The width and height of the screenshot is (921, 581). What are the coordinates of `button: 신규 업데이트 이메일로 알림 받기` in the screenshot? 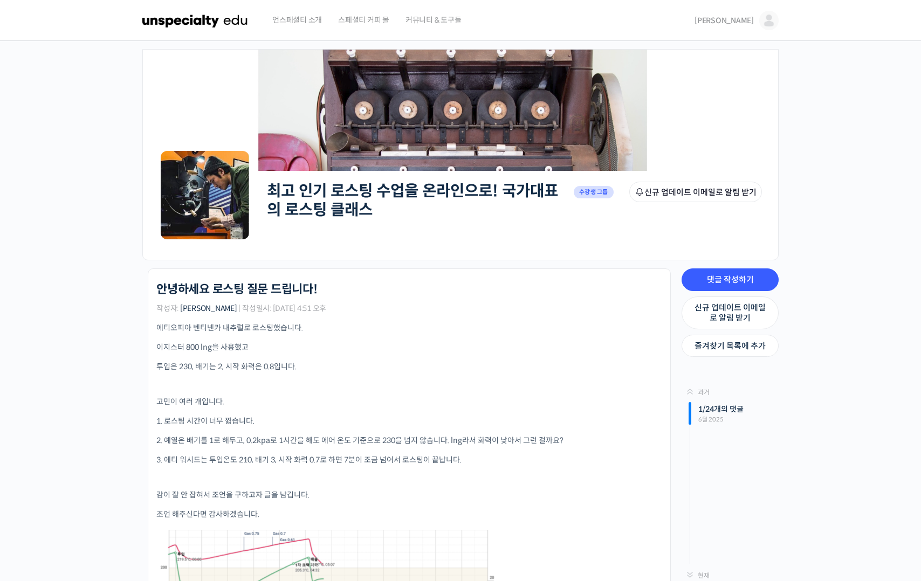 It's located at (696, 192).